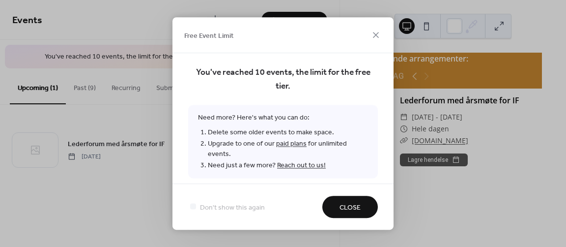 The width and height of the screenshot is (566, 247). What do you see at coordinates (283, 142) in the screenshot?
I see `span: Need more? Here's what you can do:` at bounding box center [283, 142].